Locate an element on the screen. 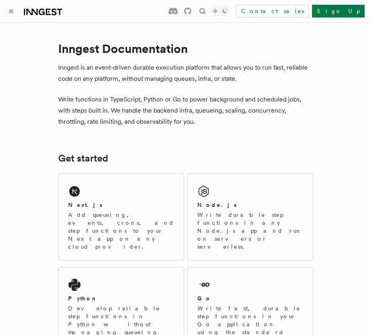 The image size is (371, 335). a: Contact sales is located at coordinates (272, 11).